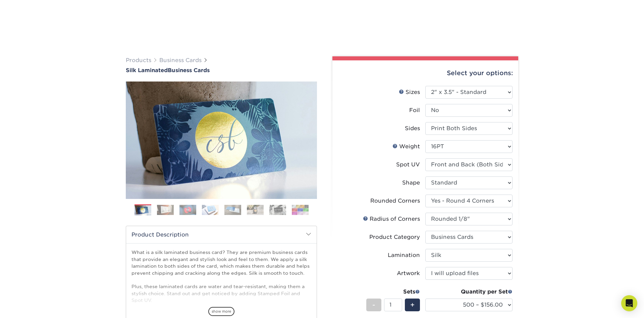  I want to click on div: Foil, so click(415, 110).